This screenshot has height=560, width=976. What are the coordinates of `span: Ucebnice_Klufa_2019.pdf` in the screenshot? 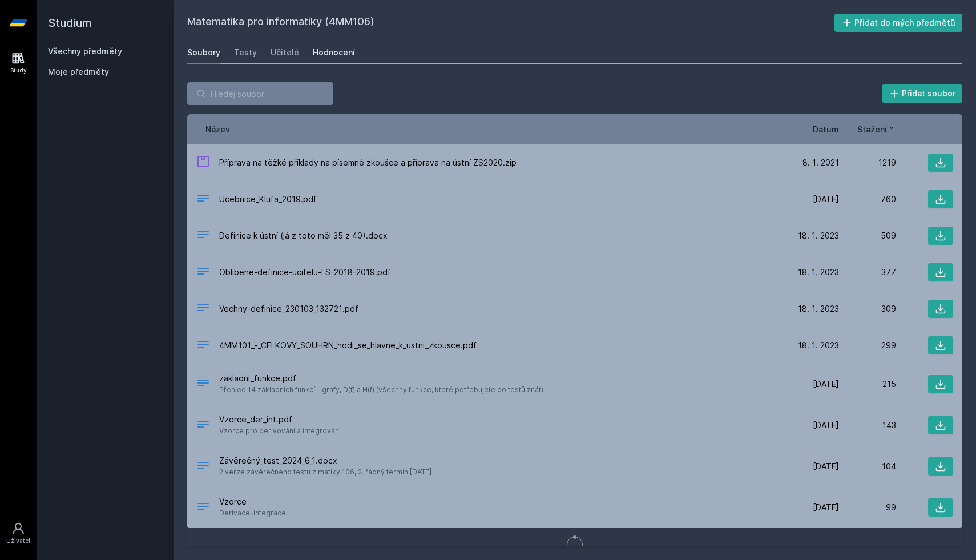 It's located at (267, 199).